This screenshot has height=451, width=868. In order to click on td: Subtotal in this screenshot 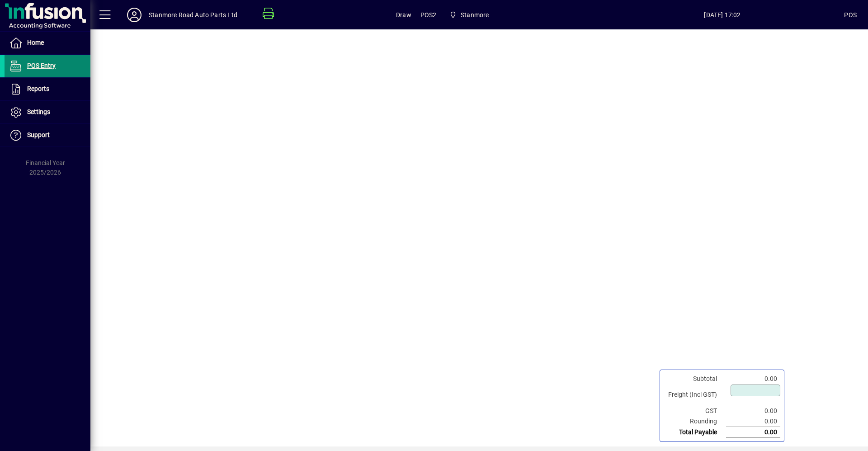, I will do `click(695, 378)`.